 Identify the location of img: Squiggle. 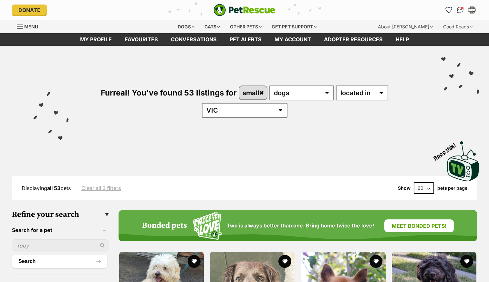
(207, 226).